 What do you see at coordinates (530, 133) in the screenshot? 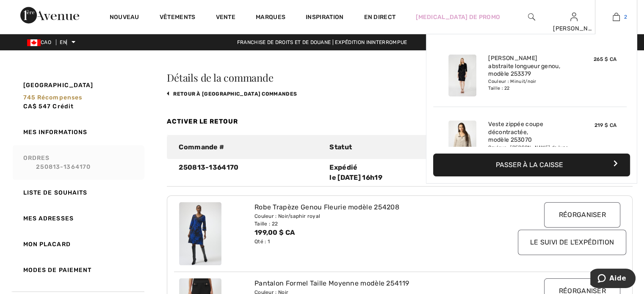
I see `a: Veste zippée coupe décontractée, modèle 253070` at bounding box center [530, 133].